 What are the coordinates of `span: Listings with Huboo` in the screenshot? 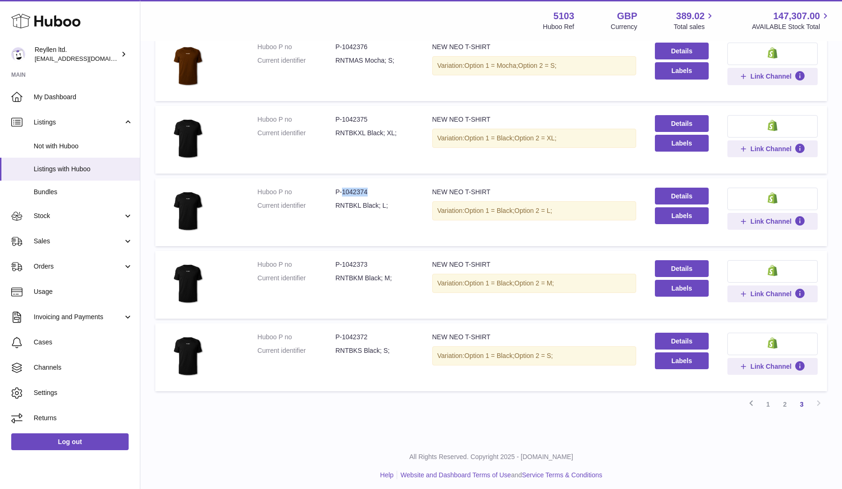 It's located at (83, 169).